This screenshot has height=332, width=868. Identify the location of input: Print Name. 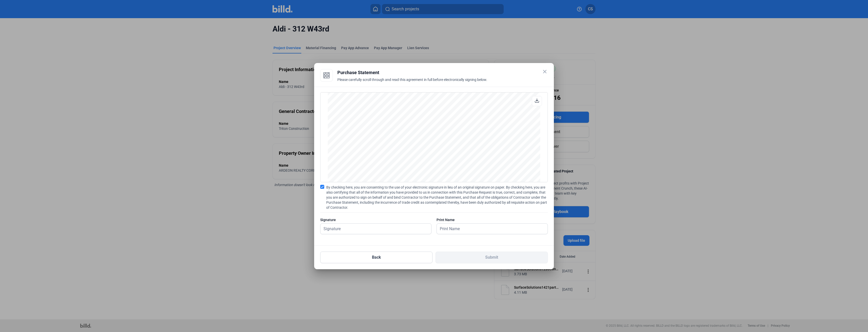
(489, 229).